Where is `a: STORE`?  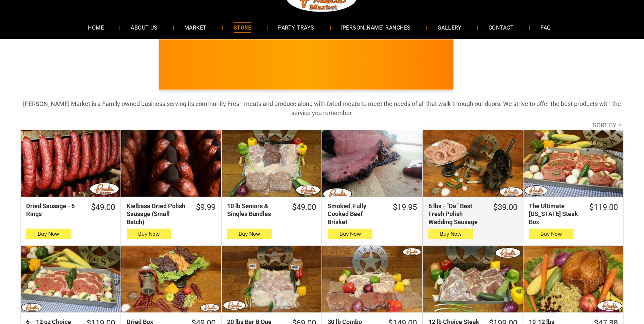 a: STORE is located at coordinates (242, 27).